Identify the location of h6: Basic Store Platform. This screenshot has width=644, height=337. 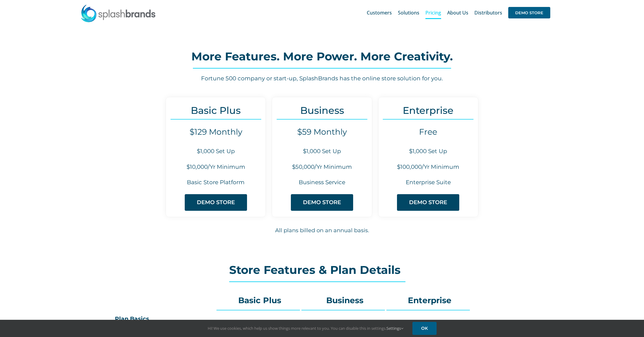
(216, 183).